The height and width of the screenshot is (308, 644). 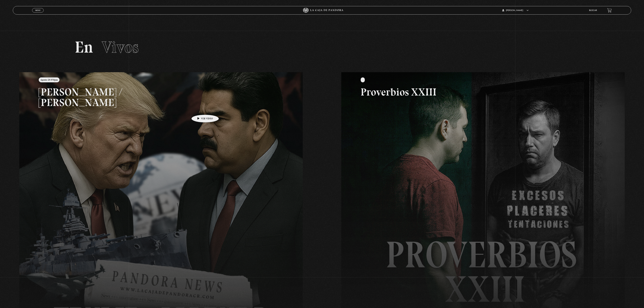 What do you see at coordinates (609, 10) in the screenshot?
I see `a: View your shopping cart` at bounding box center [609, 10].